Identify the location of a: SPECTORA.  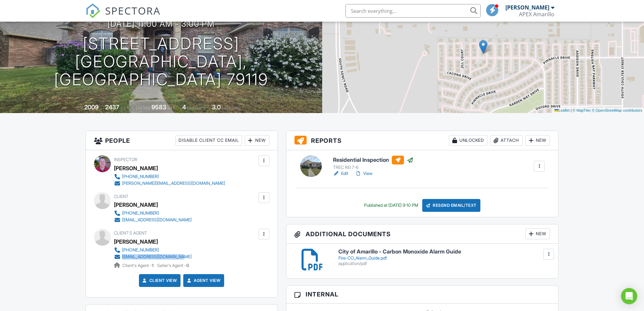
(123, 16).